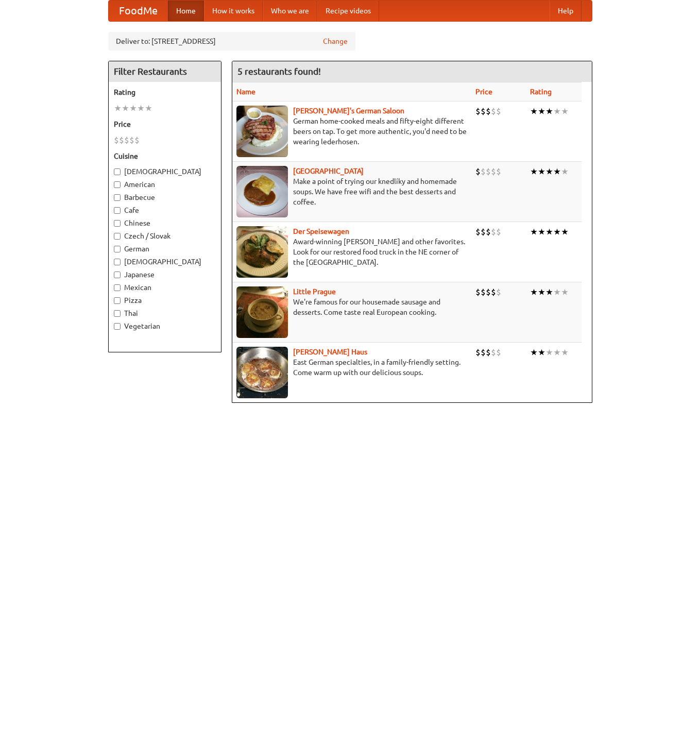 The height and width of the screenshot is (729, 700). What do you see at coordinates (279, 71) in the screenshot?
I see `ng-pluralize: 5 restaurants found!` at bounding box center [279, 71].